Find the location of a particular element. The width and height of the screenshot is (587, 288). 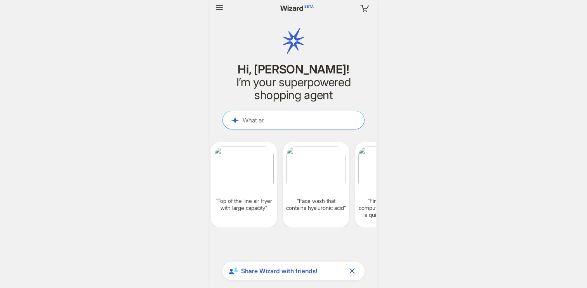

img: Find%20a%20Bluetooth%20computer%20keyboard,%20that%20is%20quiet,%20durable,%20and%20has%20long%20... is located at coordinates (388, 168).